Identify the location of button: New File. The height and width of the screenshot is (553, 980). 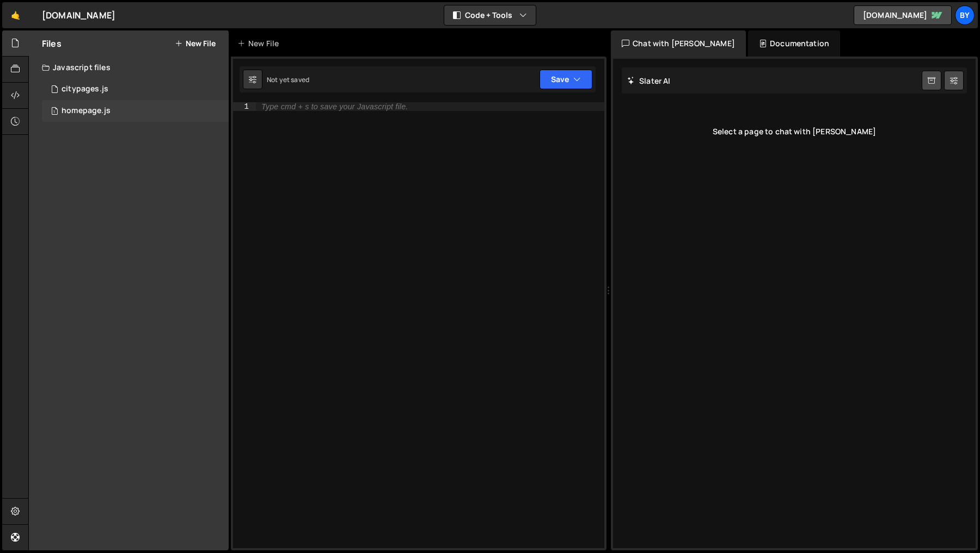
(195, 43).